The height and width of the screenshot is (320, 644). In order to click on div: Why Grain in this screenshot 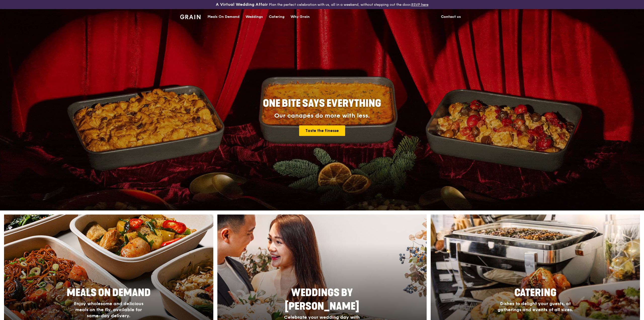, I will do `click(300, 17)`.